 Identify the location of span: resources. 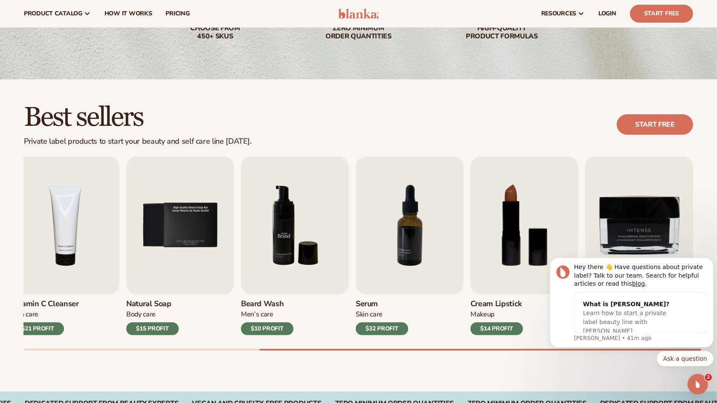
(558, 14).